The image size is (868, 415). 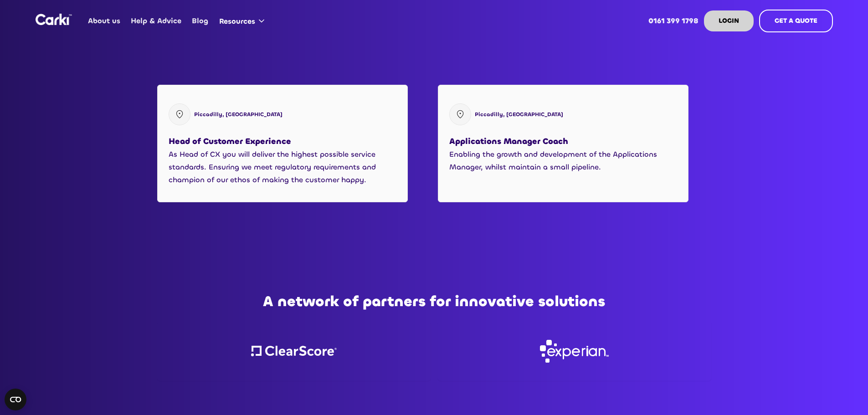 What do you see at coordinates (563, 161) in the screenshot?
I see `p: Enabling the growth and development of the Applications Manager, whilst maintain a small pipeline.` at bounding box center [563, 161].